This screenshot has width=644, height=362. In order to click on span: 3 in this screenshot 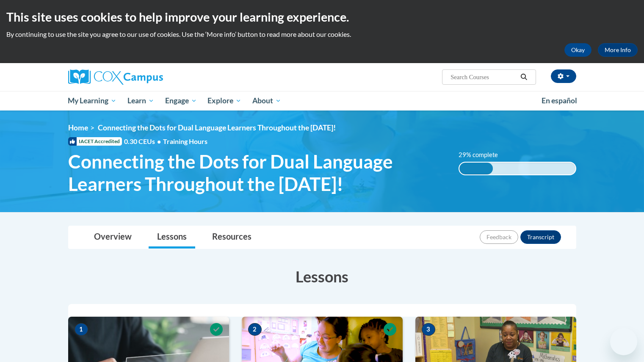, I will do `click(429, 329)`.